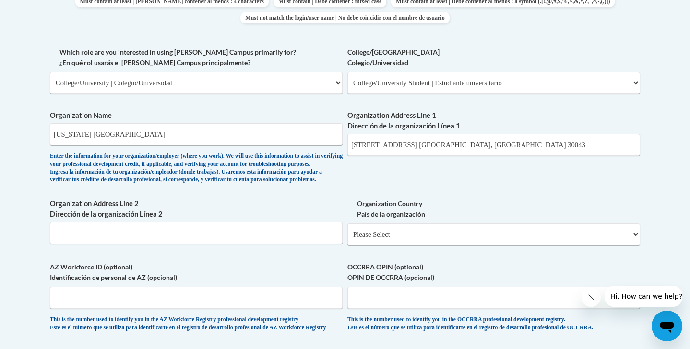 This screenshot has height=349, width=690. I want to click on label: Organization Address Line 1 Dirección de la organización Línea 1, so click(494, 121).